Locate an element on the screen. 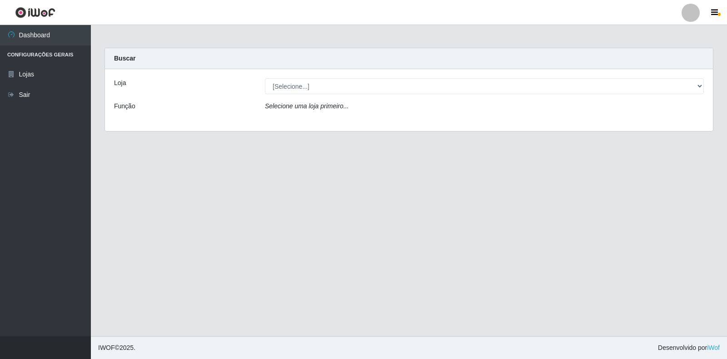 The width and height of the screenshot is (727, 359). span: © 2025 . is located at coordinates (117, 347).